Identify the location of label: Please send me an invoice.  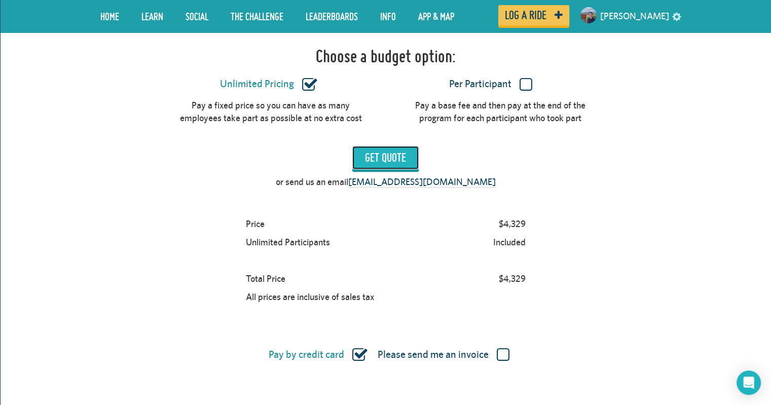
(443, 355).